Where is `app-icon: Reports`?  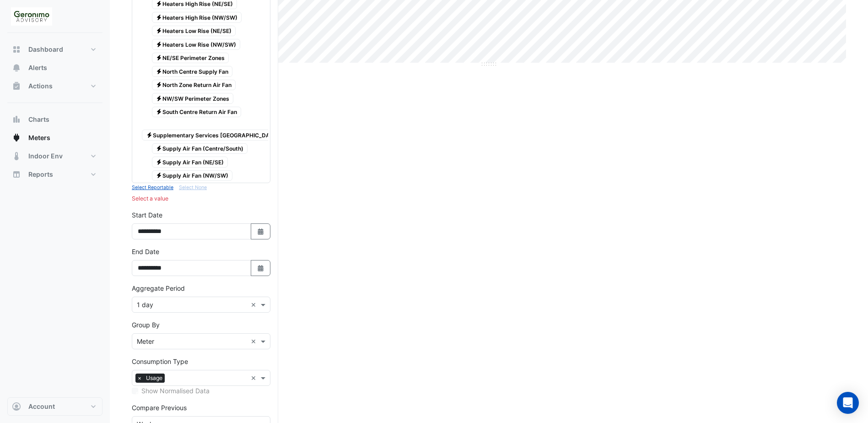 app-icon: Reports is located at coordinates (16, 175).